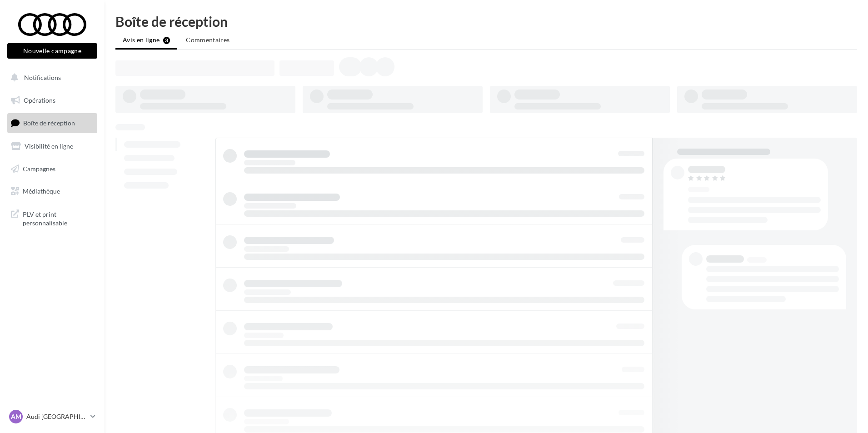  What do you see at coordinates (50, 78) in the screenshot?
I see `button: Notifications` at bounding box center [50, 78].